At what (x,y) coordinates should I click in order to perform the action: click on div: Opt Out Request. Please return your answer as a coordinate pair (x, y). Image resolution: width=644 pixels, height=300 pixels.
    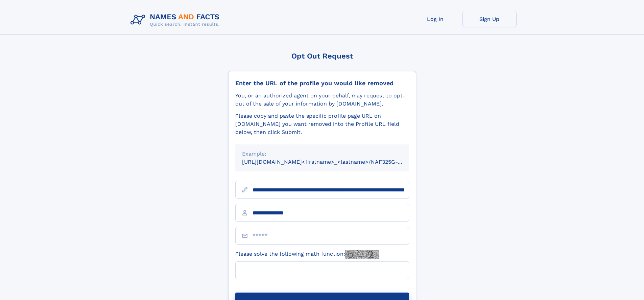
    Looking at the image, I should click on (322, 56).